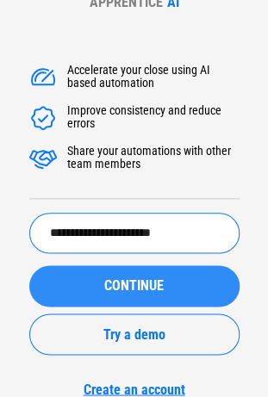 This screenshot has height=397, width=268. What do you see at coordinates (134, 388) in the screenshot?
I see `a: Create an account` at bounding box center [134, 388].